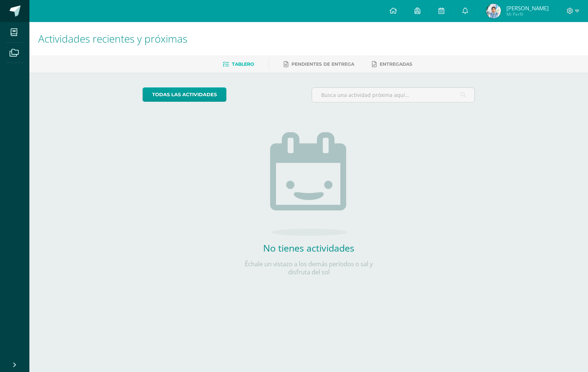 Image resolution: width=588 pixels, height=372 pixels. What do you see at coordinates (323, 64) in the screenshot?
I see `span: Pendientes de entrega` at bounding box center [323, 64].